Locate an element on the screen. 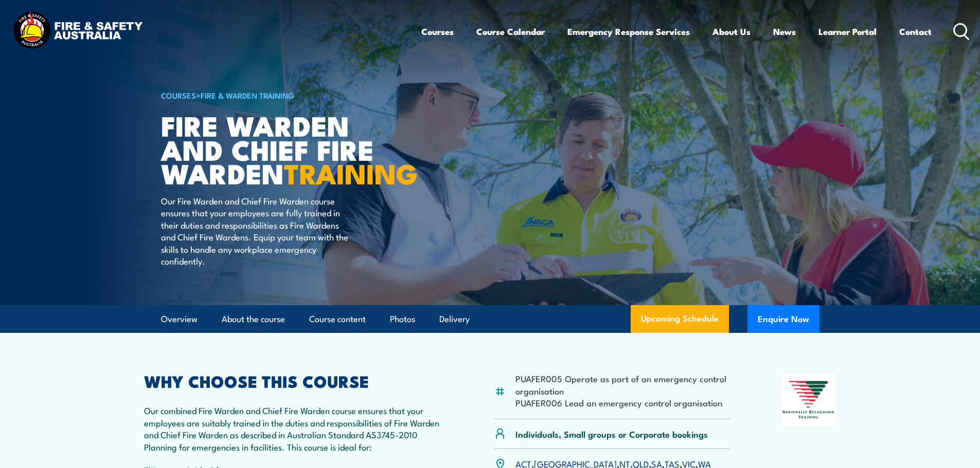 The image size is (980, 468). p: Our combined Fire Warden and Chief Fire Warden course ensures that your employees are suitably tr... is located at coordinates (295, 429).